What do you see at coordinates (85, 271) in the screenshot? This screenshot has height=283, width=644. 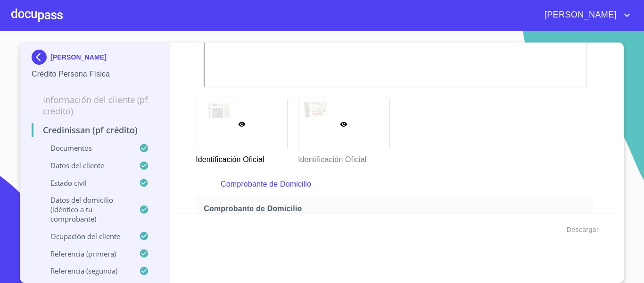 I see `p: Referencia (segunda)` at bounding box center [85, 271].